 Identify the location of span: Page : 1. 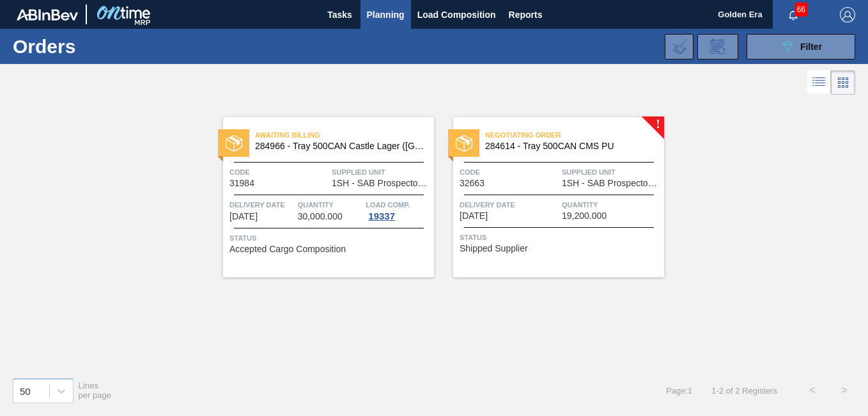
(679, 390).